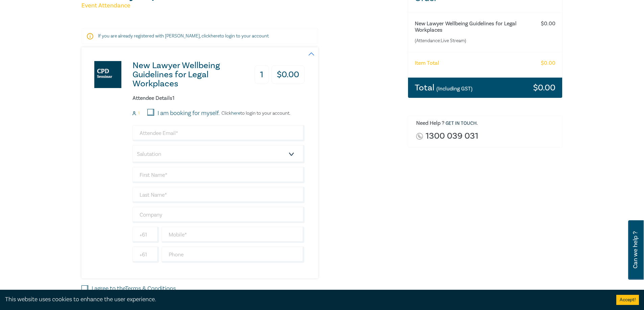 Image resolution: width=644 pixels, height=310 pixels. I want to click on a: Terms & Conditions, so click(150, 289).